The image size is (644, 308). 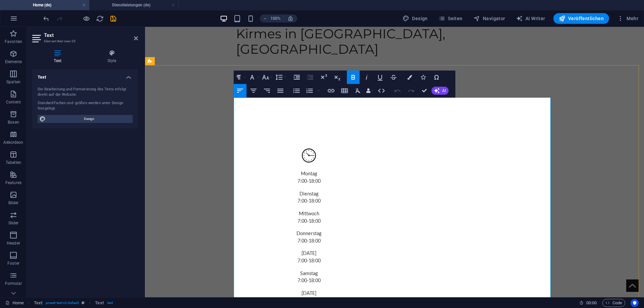 I want to click on button: Superscript, so click(x=324, y=77).